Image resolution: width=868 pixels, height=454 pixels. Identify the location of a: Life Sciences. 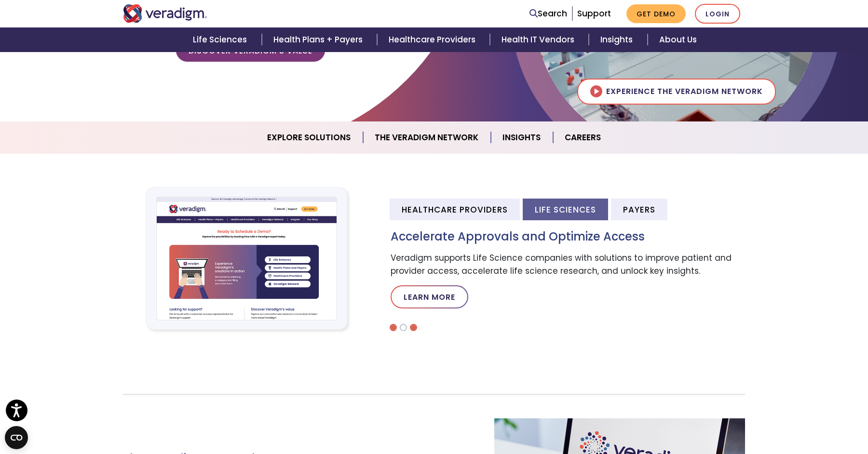
(222, 40).